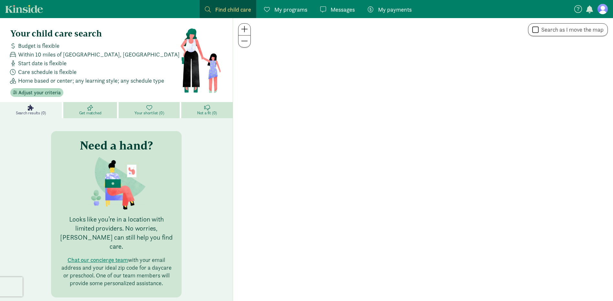  What do you see at coordinates (343, 9) in the screenshot?
I see `span: Messages` at bounding box center [343, 9].